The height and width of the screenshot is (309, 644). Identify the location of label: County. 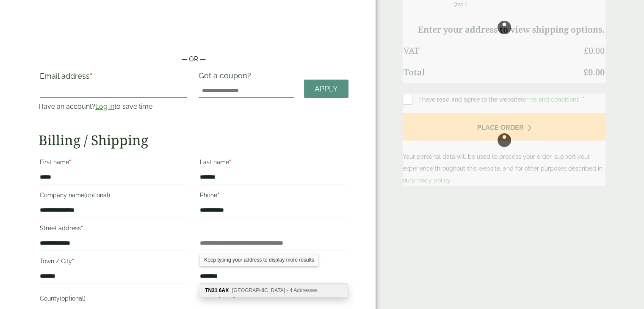
(113, 300).